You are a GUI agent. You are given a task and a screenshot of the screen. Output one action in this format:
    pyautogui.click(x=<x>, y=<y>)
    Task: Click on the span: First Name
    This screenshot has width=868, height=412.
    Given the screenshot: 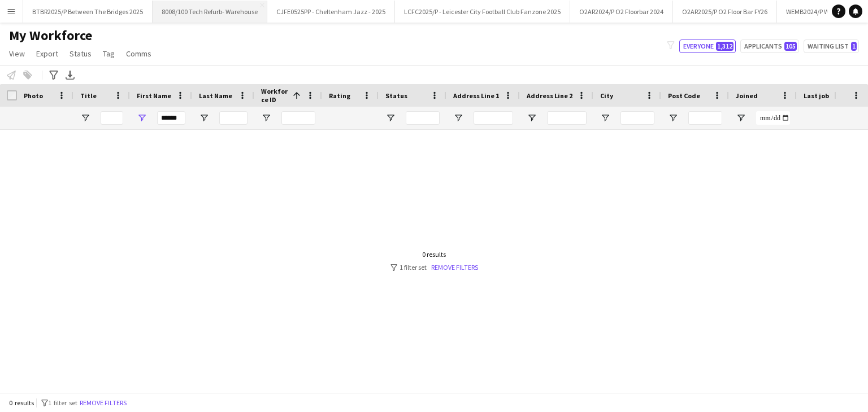 What is the action you would take?
    pyautogui.click(x=154, y=95)
    